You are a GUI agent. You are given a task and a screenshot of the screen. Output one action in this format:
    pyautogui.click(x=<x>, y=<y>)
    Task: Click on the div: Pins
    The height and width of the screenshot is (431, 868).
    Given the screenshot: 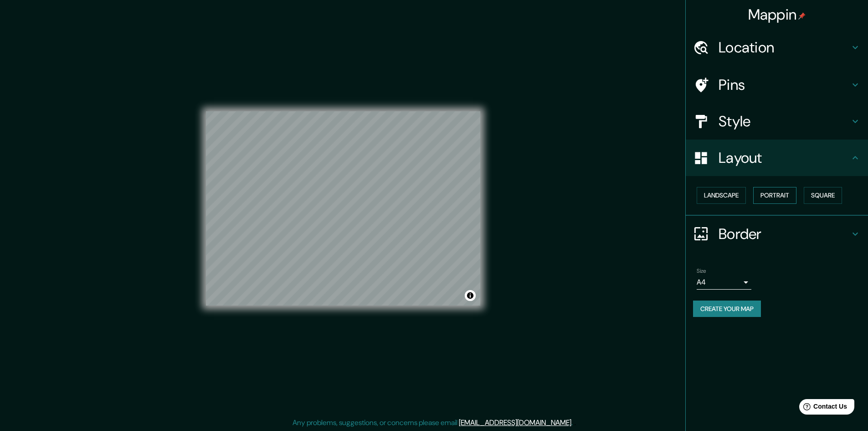 What is the action you would take?
    pyautogui.click(x=777, y=84)
    